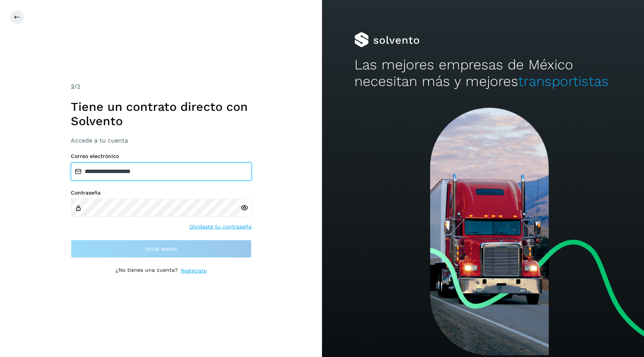 The width and height of the screenshot is (644, 357). Describe the element at coordinates (220, 227) in the screenshot. I see `a: Olvidaste tu contraseña` at that location.